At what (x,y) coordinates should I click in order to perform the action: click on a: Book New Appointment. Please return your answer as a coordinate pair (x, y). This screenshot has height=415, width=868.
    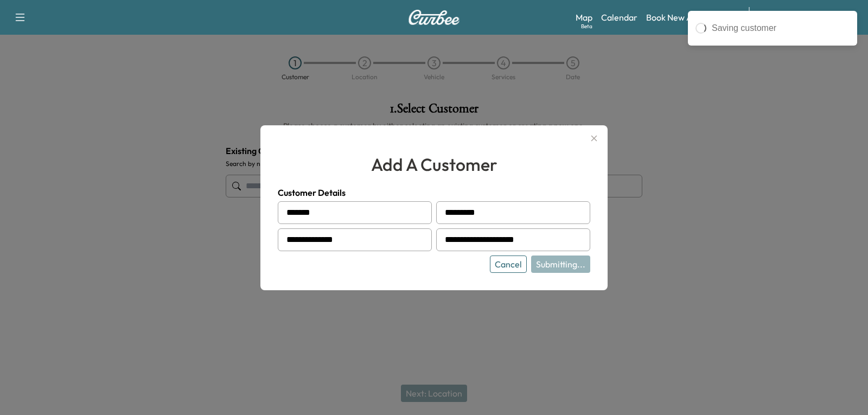
    Looking at the image, I should click on (692, 17).